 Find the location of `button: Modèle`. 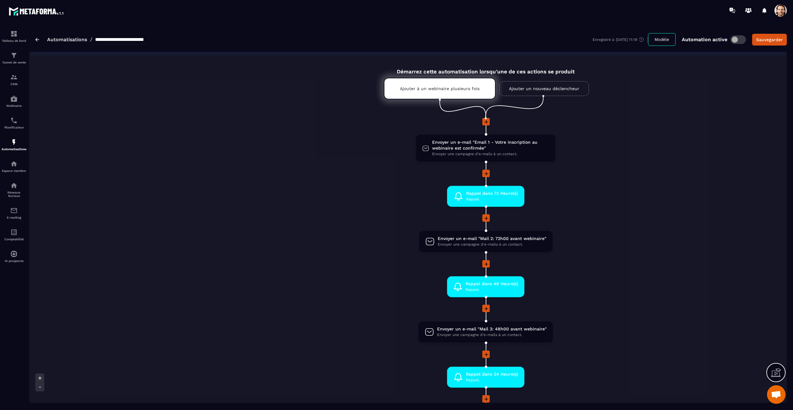

button: Modèle is located at coordinates (662, 39).